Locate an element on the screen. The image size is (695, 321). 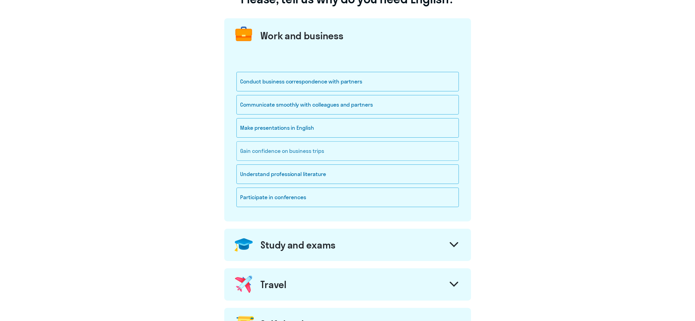
div: Study and exams is located at coordinates (298, 245).